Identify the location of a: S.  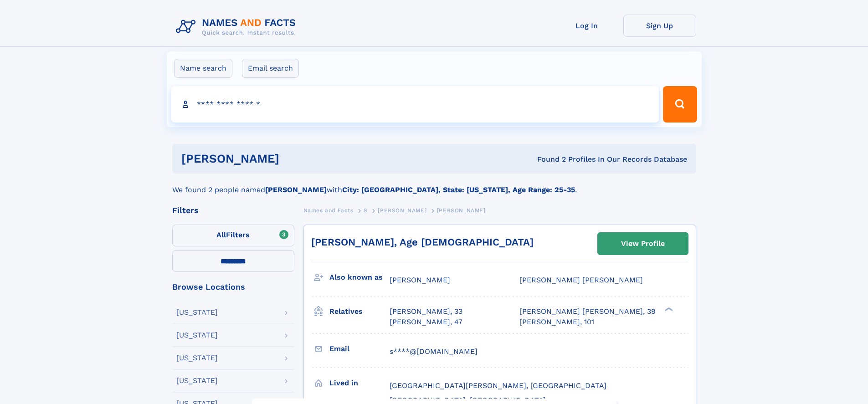
(365, 210).